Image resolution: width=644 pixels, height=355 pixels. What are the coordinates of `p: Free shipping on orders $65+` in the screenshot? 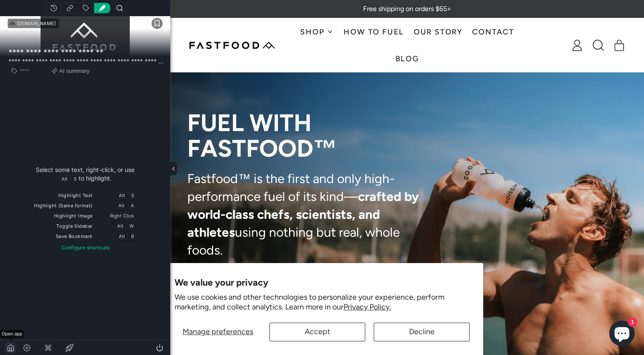 It's located at (407, 9).